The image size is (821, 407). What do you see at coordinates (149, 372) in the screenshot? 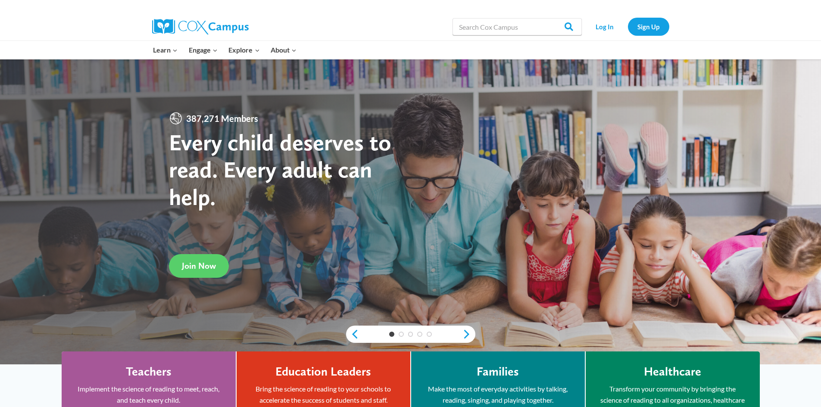
I see `h4: Teachers` at bounding box center [149, 372].